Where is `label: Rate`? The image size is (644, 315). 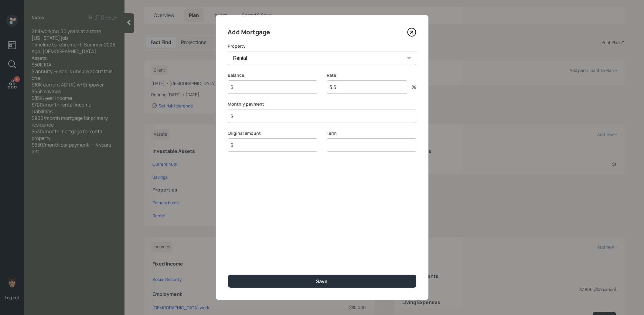 label: Rate is located at coordinates (372, 76).